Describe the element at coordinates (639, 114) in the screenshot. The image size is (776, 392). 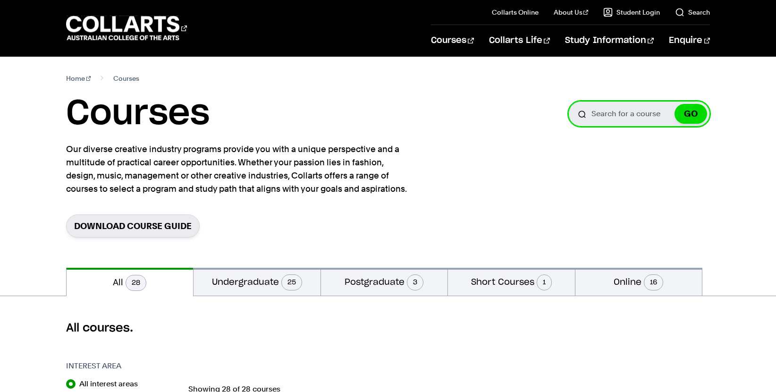
I see `input: Search for a course` at that location.